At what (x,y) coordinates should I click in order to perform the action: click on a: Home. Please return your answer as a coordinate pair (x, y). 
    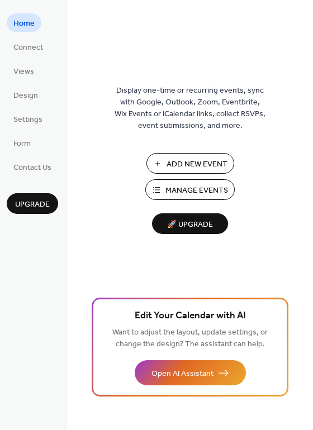
    Looking at the image, I should click on (24, 22).